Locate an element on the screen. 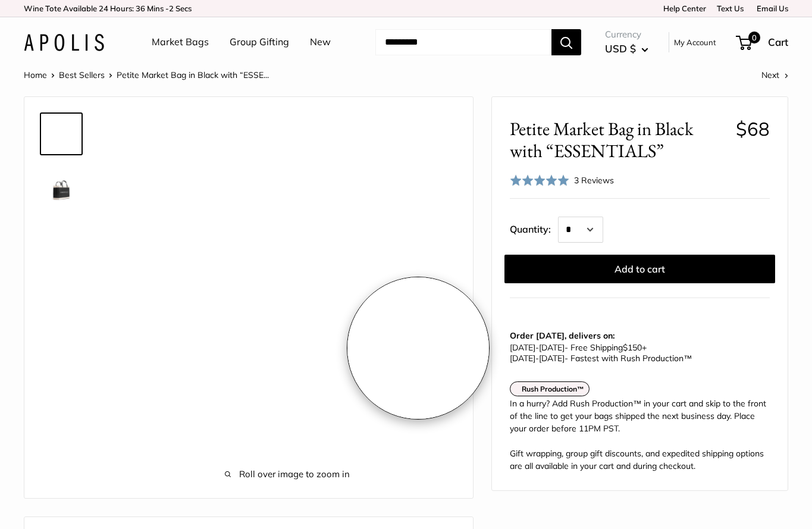  a: Market Bags is located at coordinates (180, 42).